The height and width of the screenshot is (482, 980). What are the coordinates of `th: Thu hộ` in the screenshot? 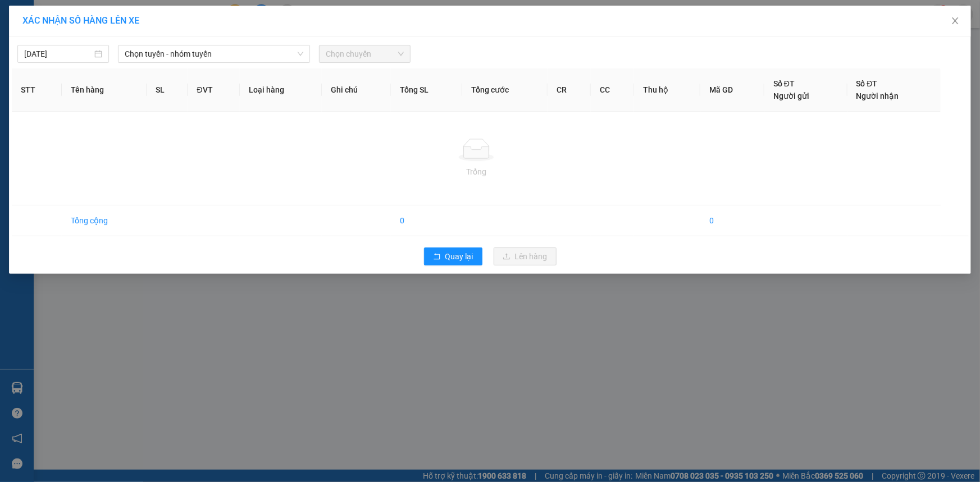 It's located at (667, 89).